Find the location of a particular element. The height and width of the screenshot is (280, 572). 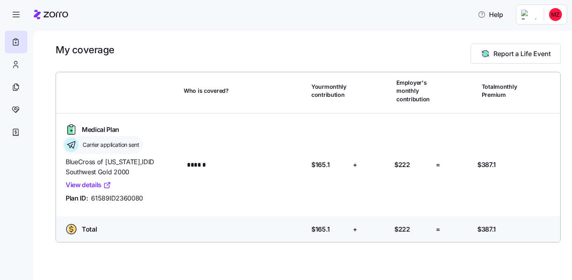

button: Help is located at coordinates (491, 15).